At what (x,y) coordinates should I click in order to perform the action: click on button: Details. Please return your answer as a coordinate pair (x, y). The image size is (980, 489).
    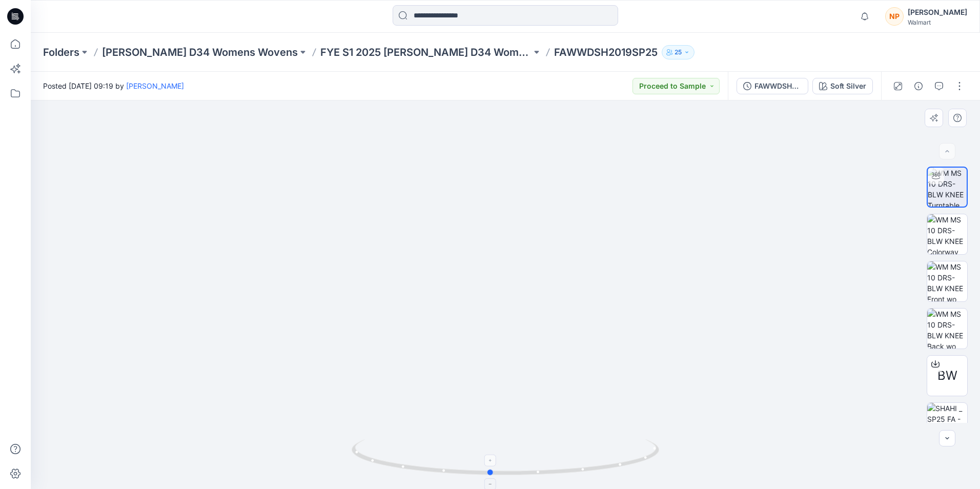
    Looking at the image, I should click on (918, 86).